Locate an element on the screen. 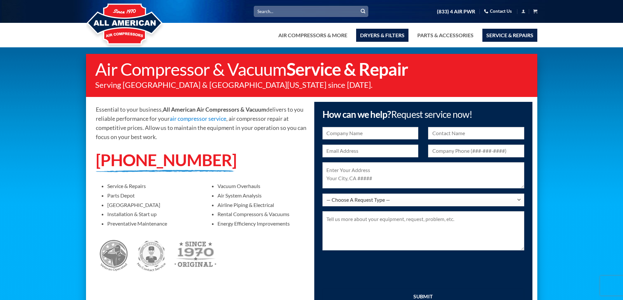  input: Search… is located at coordinates (311, 11).